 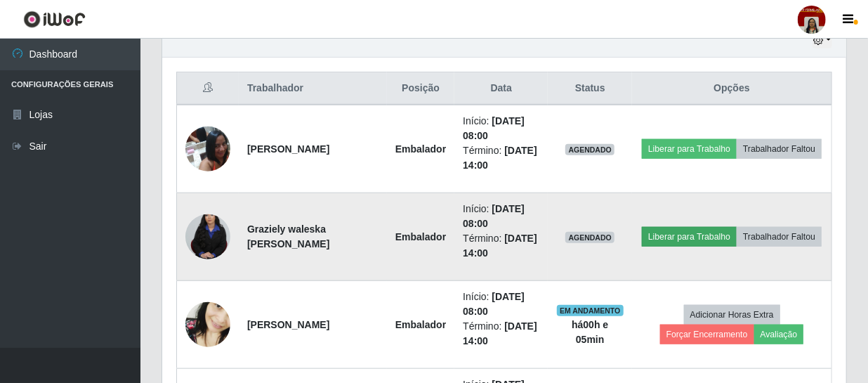 What do you see at coordinates (208, 325) in the screenshot?
I see `img: 1735568187482.jpeg` at bounding box center [208, 325].